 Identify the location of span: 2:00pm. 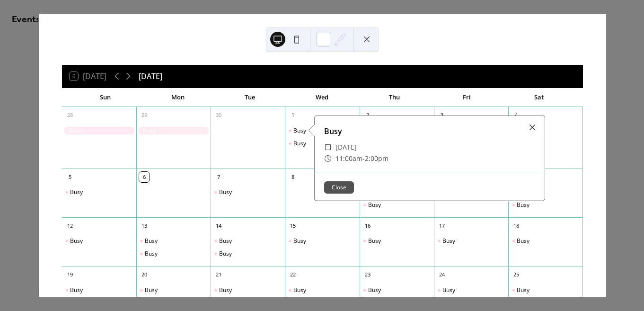
(377, 159).